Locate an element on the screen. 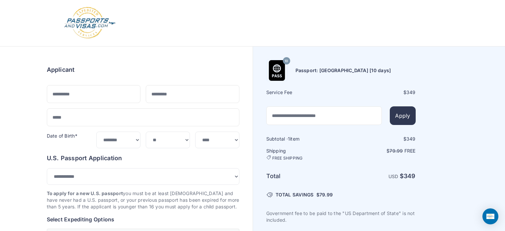  h6: Applicant is located at coordinates (61, 70).